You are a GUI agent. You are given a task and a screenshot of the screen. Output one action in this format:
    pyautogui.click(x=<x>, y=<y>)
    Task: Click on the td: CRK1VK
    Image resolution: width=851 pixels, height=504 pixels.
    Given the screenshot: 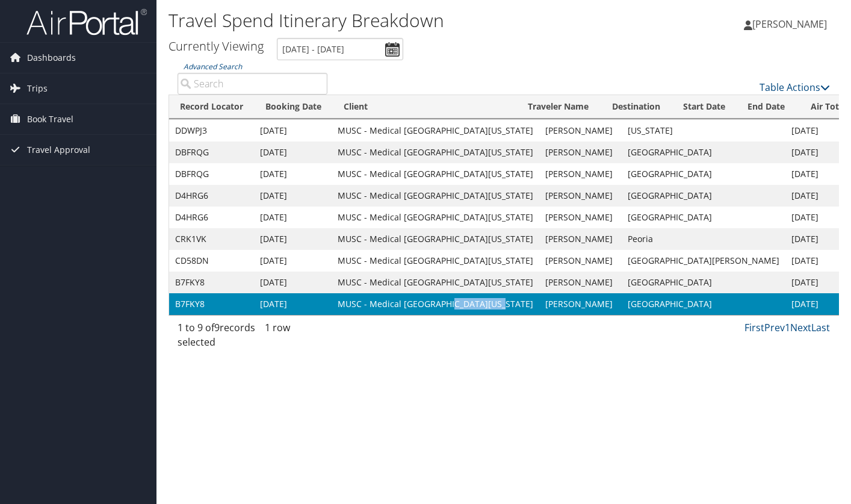 What is the action you would take?
    pyautogui.click(x=211, y=239)
    